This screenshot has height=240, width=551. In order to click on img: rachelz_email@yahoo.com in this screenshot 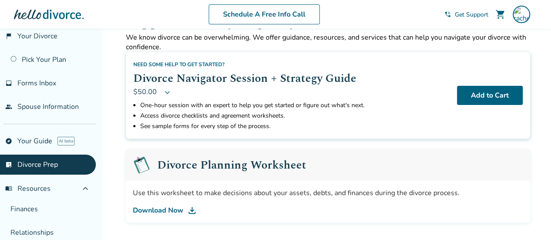, I will do `click(522, 14)`.